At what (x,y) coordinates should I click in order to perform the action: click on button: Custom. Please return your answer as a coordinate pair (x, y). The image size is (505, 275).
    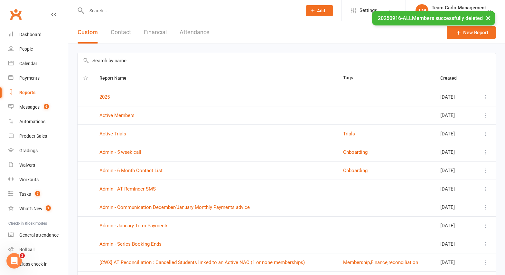
    Looking at the image, I should click on (88, 32).